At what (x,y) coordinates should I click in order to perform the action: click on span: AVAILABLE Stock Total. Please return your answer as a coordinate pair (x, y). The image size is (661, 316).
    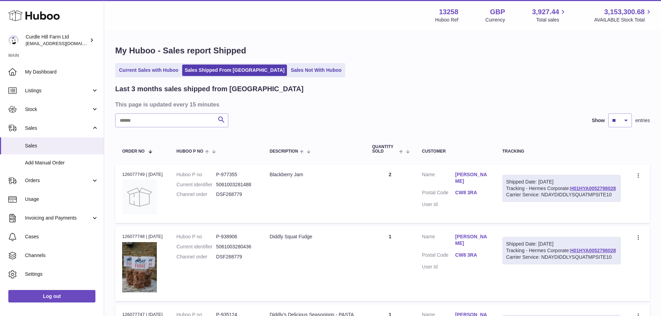
    Looking at the image, I should click on (623, 20).